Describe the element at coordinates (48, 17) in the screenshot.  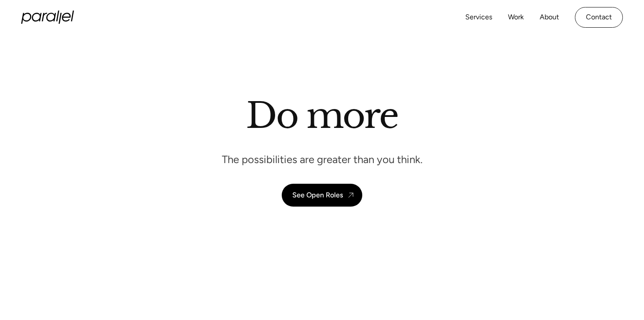
I see `a: home` at that location.